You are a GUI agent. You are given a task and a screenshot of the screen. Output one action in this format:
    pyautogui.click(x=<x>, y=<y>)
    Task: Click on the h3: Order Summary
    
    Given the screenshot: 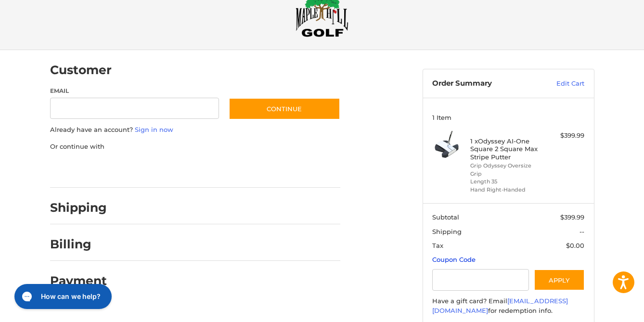 What is the action you would take?
    pyautogui.click(x=484, y=84)
    